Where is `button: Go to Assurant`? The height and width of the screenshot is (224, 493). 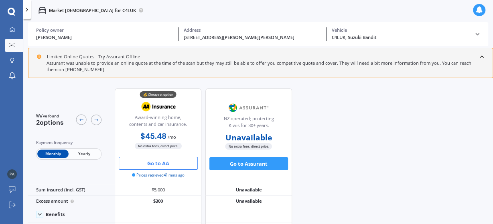 button: Go to Assurant is located at coordinates (249, 163).